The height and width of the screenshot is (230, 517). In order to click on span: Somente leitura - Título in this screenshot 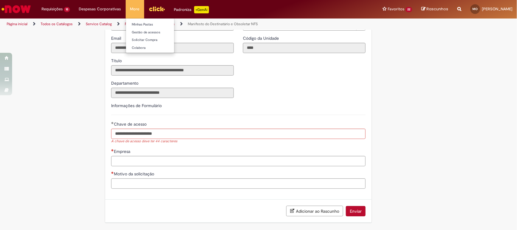, I will do `click(117, 61)`.